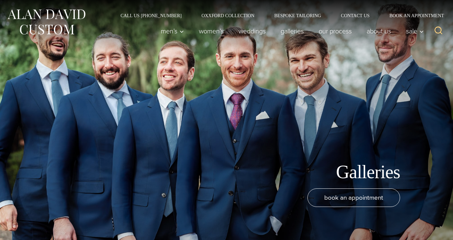 The height and width of the screenshot is (240, 453). What do you see at coordinates (335, 31) in the screenshot?
I see `a: Our Process` at bounding box center [335, 31].